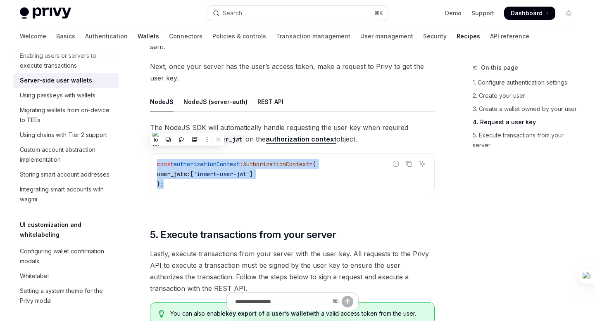 The height and width of the screenshot is (321, 595). What do you see at coordinates (67, 115) in the screenshot?
I see `div: Migrating wallets from on-device to TEEs` at bounding box center [67, 115].